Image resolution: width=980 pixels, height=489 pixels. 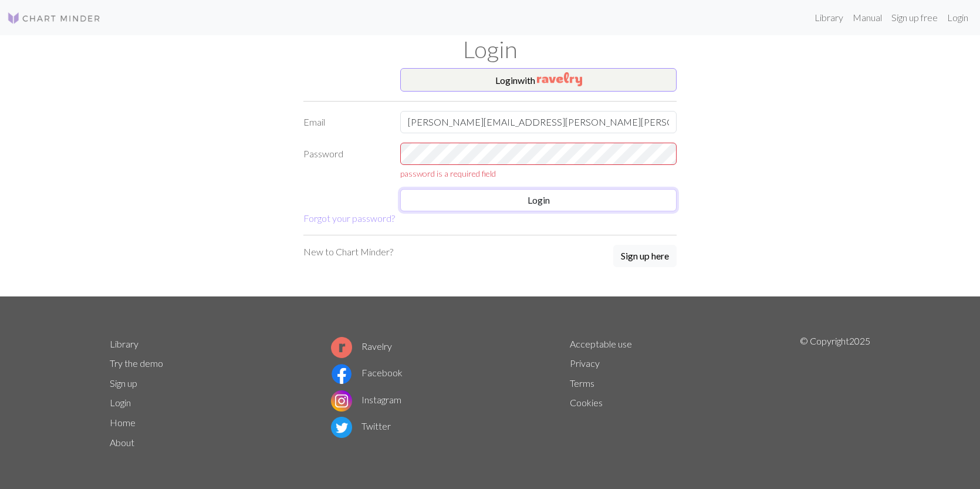 What do you see at coordinates (490, 49) in the screenshot?
I see `h1: Login` at bounding box center [490, 49].